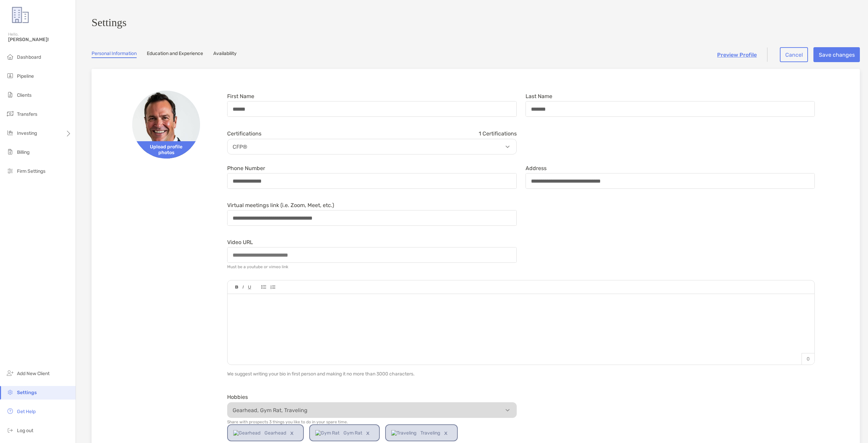 Image resolution: width=868 pixels, height=443 pixels. I want to click on img: Traveling, so click(404, 433).